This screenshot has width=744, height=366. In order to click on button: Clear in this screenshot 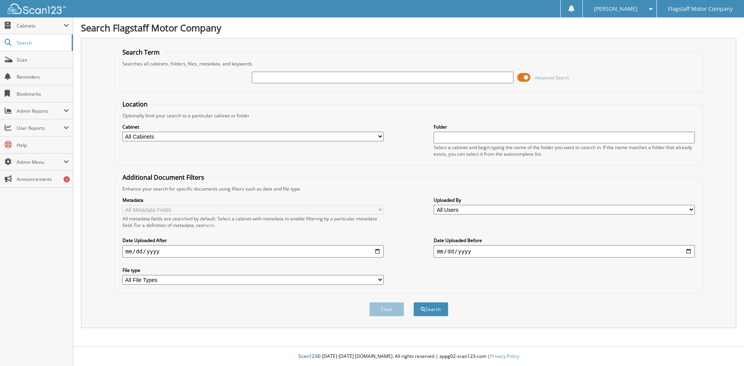, I will do `click(387, 309)`.